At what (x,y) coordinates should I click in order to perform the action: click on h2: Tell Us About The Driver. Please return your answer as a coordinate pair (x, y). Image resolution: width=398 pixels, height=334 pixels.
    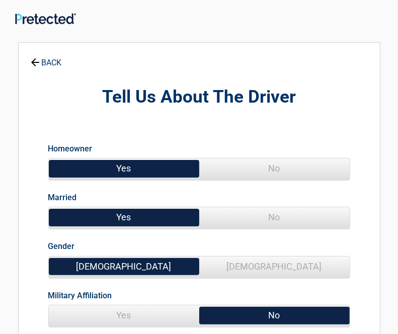
    Looking at the image, I should click on (199, 97).